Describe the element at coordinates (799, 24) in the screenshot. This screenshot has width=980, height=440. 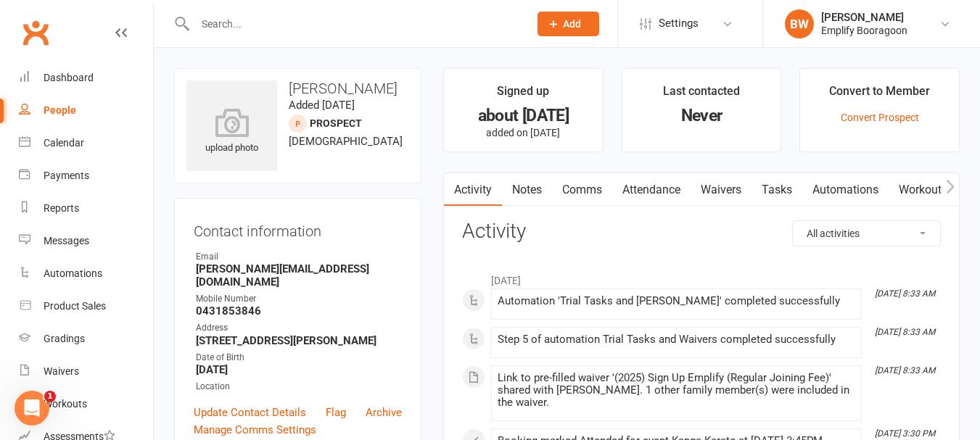
I see `div: BW` at that location.